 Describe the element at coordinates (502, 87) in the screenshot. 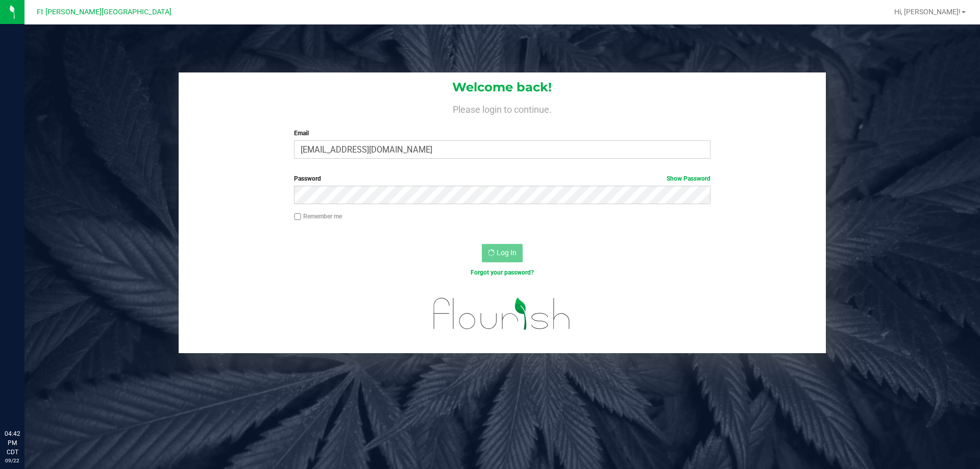

I see `h1: Welcome back!` at that location.